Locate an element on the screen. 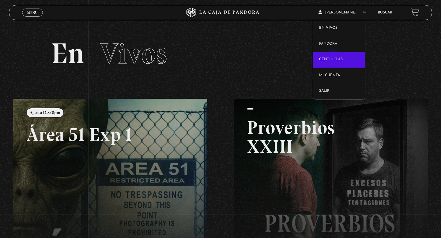  a: En vivos is located at coordinates (339, 28).